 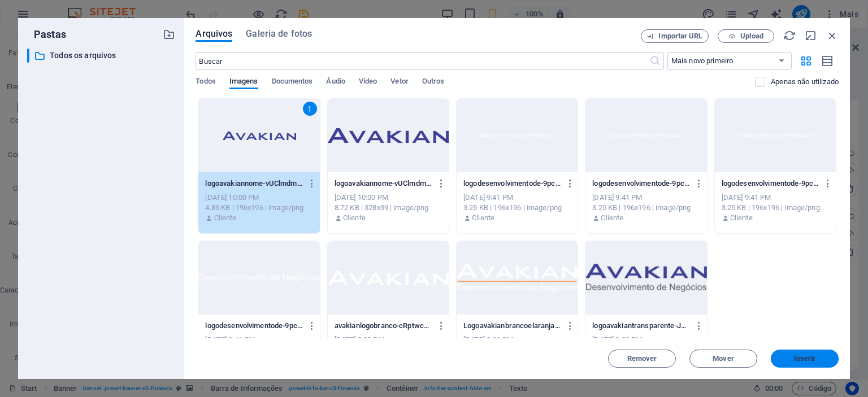 I want to click on span: Vetor, so click(x=399, y=82).